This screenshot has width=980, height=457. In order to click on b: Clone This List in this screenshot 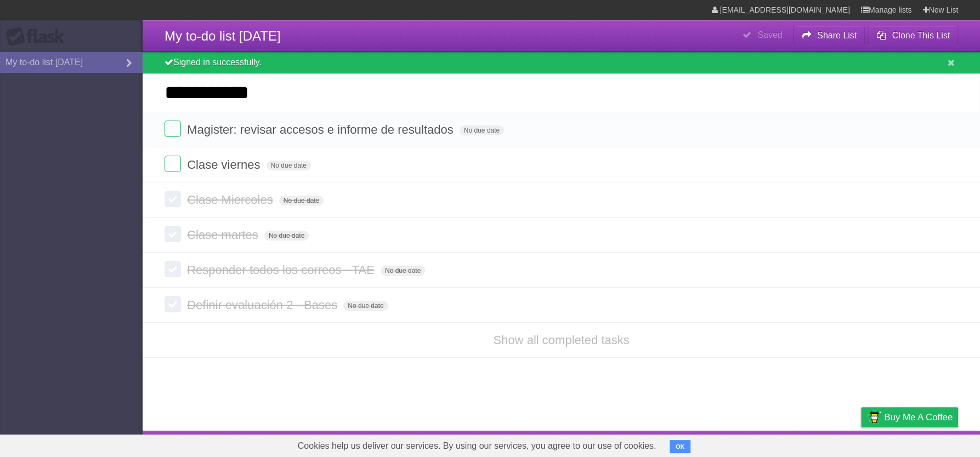, I will do `click(921, 36)`.